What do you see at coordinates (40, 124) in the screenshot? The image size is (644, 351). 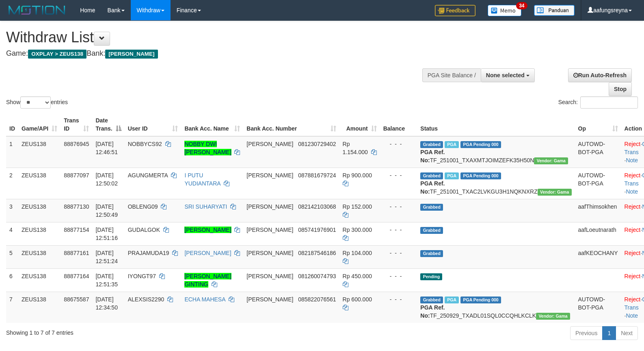 I see `th: Game/API: activate to sort column ascending` at bounding box center [40, 124].